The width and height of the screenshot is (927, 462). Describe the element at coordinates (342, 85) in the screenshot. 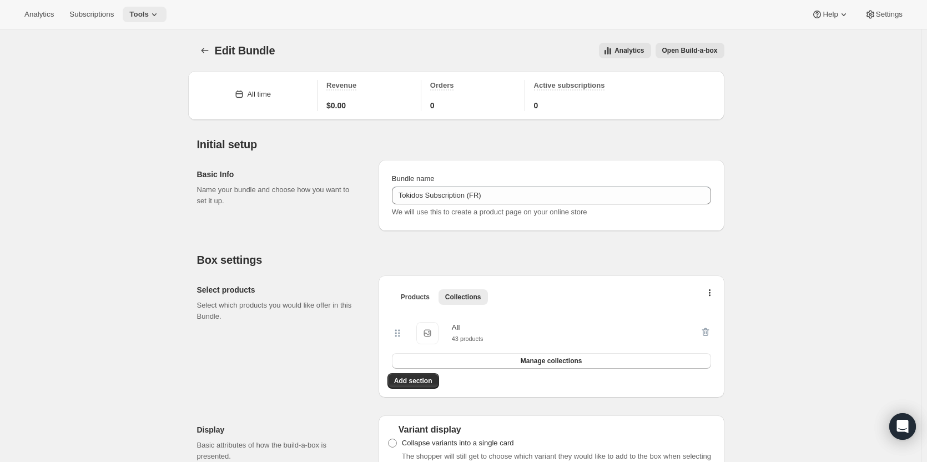

I see `span: Revenue` at that location.